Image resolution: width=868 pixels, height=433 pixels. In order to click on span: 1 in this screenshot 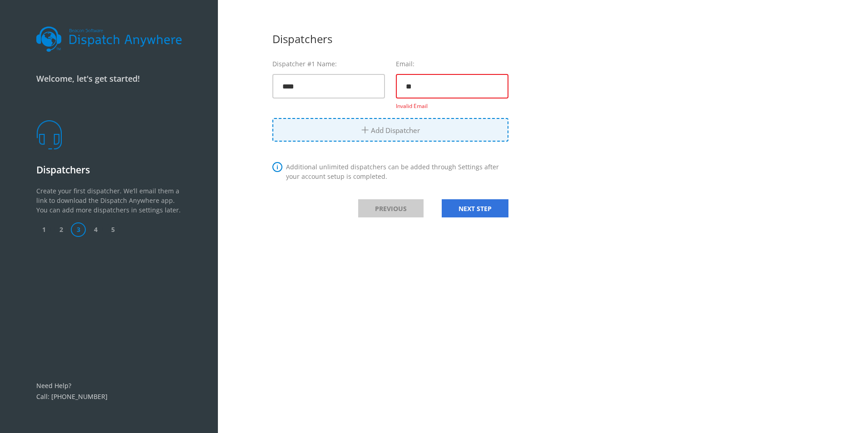, I will do `click(44, 230)`.